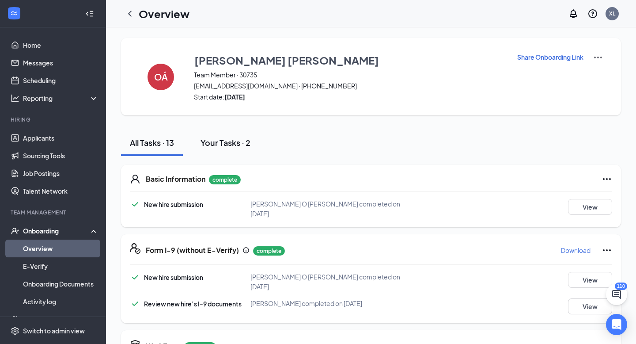 This screenshot has height=344, width=636. Describe the element at coordinates (57, 231) in the screenshot. I see `div: Onboarding` at that location.